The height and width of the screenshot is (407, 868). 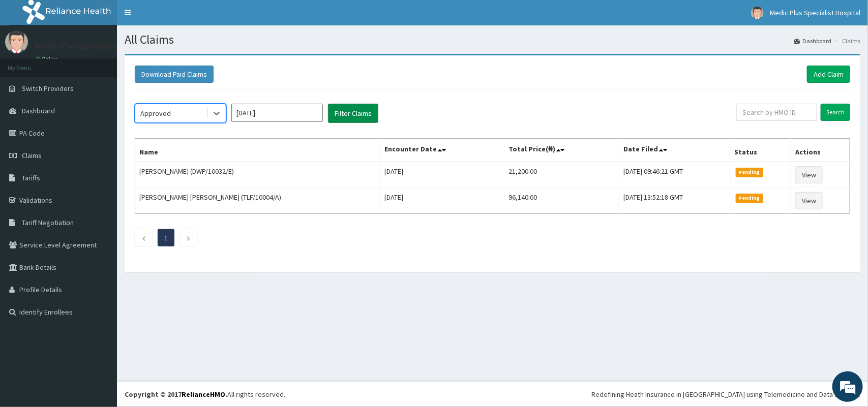 What do you see at coordinates (30, 64) in the screenshot?
I see `img: d_794563401_company_1708531726252_794563401` at bounding box center [30, 64].